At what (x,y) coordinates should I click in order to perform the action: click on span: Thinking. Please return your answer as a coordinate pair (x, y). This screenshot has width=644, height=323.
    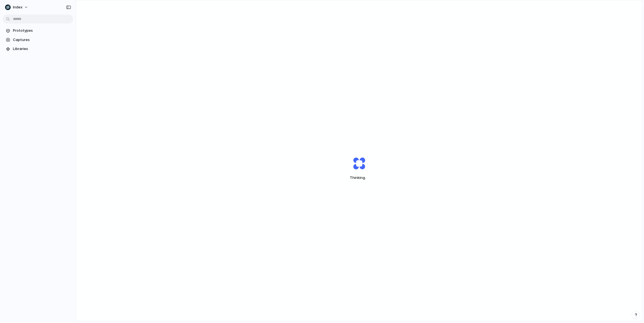
    Looking at the image, I should click on (359, 178).